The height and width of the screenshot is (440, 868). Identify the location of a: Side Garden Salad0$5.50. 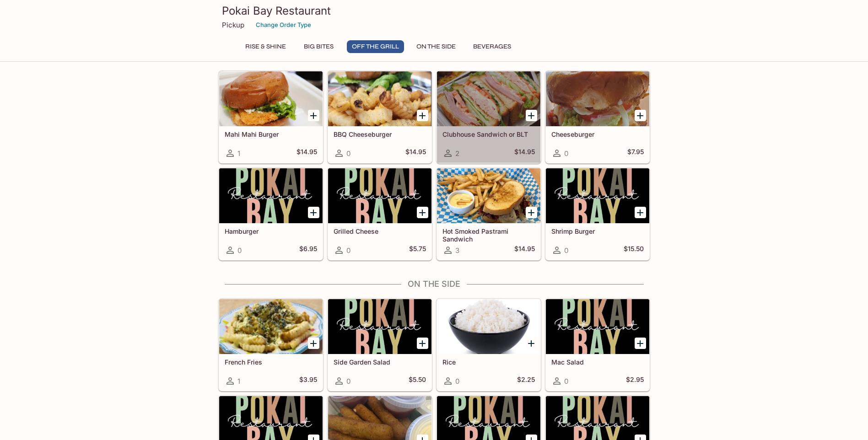
(380, 345).